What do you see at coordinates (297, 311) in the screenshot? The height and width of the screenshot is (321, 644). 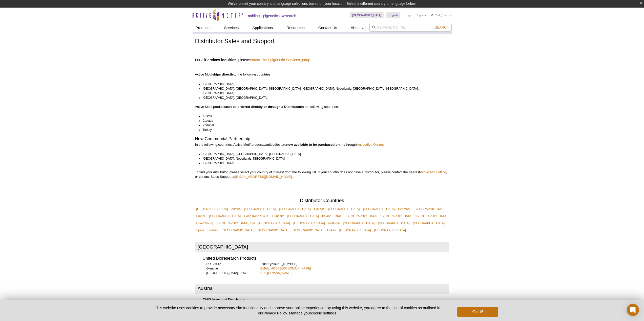 I see `p: This website uses cookies to provide necessary site functionality and improve your online experie...` at bounding box center [297, 311].